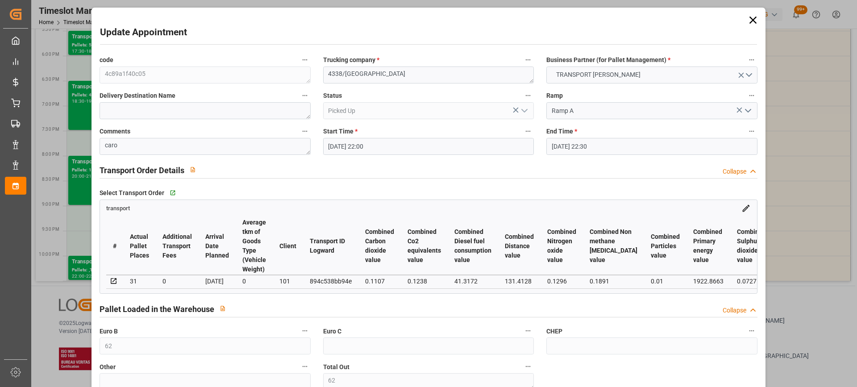 This screenshot has height=387, width=857. Describe the element at coordinates (254, 246) in the screenshot. I see `th: Average tkm of Goods Type (Vehicle Weight)` at that location.